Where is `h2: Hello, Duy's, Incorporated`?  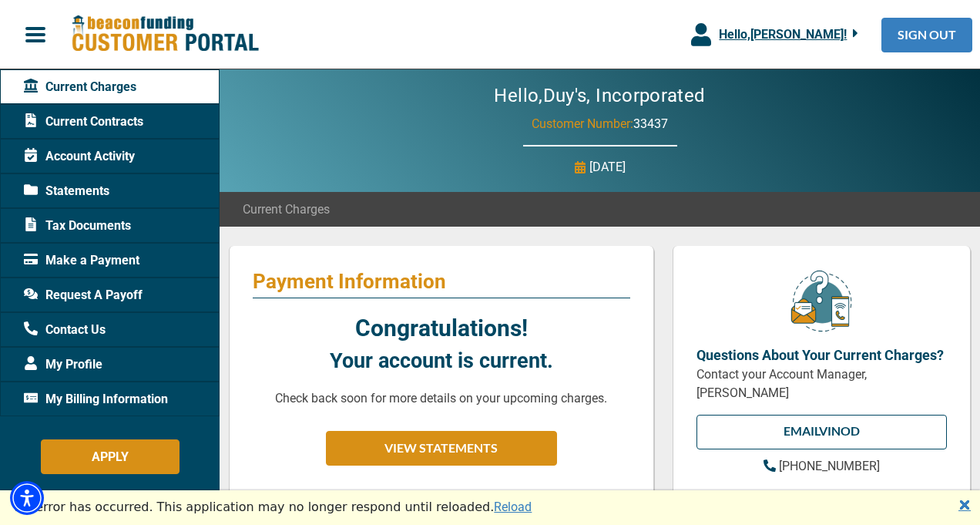 h2: Hello, Duy's, Incorporated is located at coordinates (599, 95).